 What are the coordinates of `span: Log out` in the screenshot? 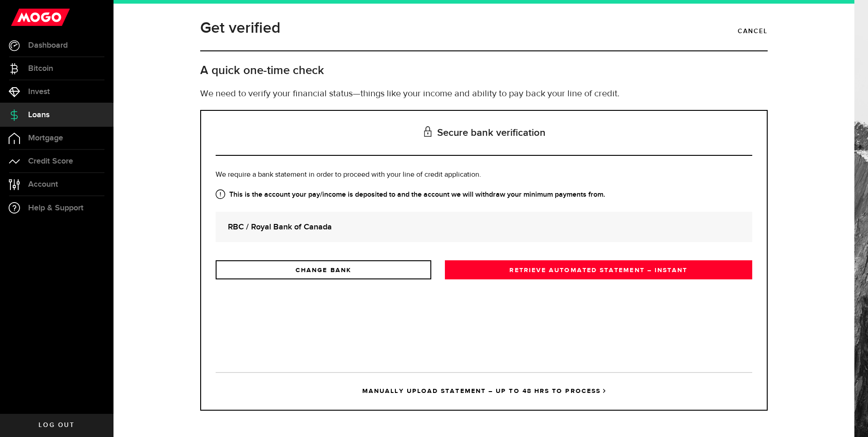 It's located at (56, 425).